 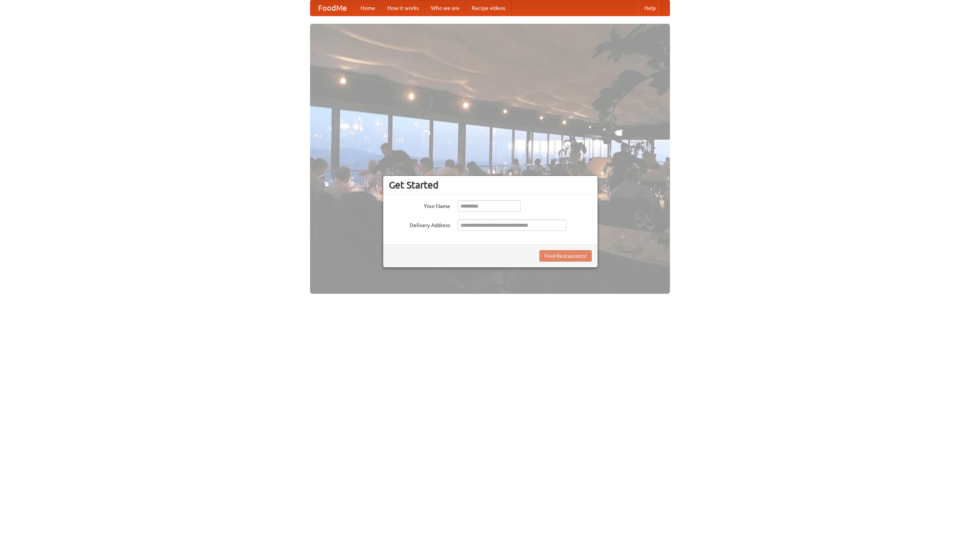 What do you see at coordinates (446, 8) in the screenshot?
I see `a: Who we are` at bounding box center [446, 8].